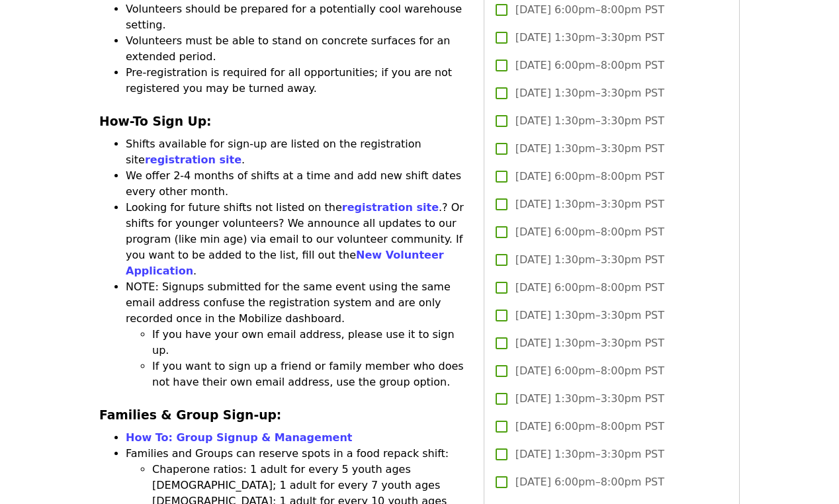 This screenshot has height=504, width=839. What do you see at coordinates (190, 415) in the screenshot?
I see `strong: Families & Group Sign-up:` at bounding box center [190, 415].